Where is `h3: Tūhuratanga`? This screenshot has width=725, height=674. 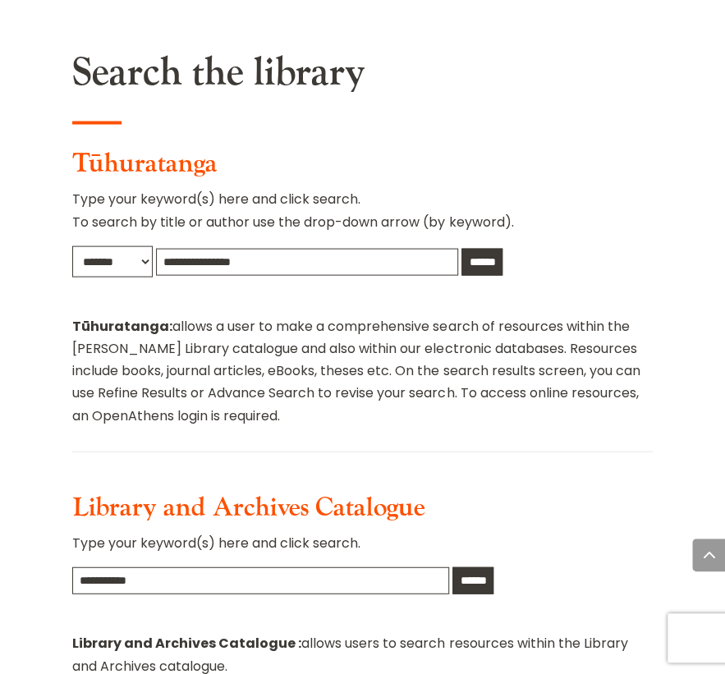
h3: Tūhuratanga is located at coordinates (362, 168).